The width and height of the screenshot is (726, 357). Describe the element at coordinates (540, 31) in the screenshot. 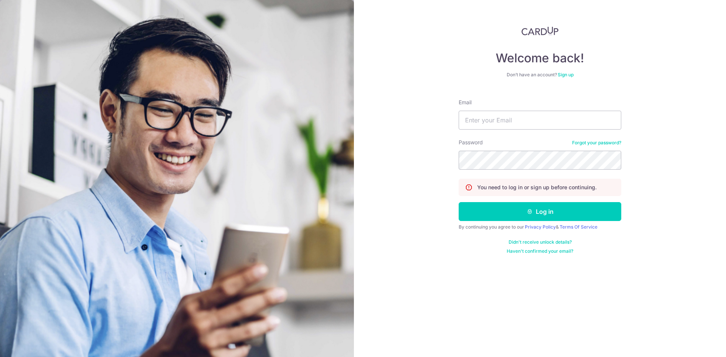

I see `img: CardUp Logo` at that location.